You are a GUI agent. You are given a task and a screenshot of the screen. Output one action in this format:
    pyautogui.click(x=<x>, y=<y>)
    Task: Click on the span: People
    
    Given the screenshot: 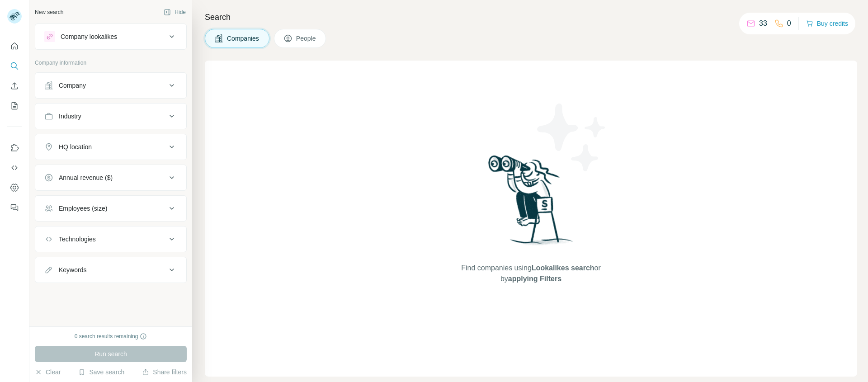 What is the action you would take?
    pyautogui.click(x=306, y=38)
    